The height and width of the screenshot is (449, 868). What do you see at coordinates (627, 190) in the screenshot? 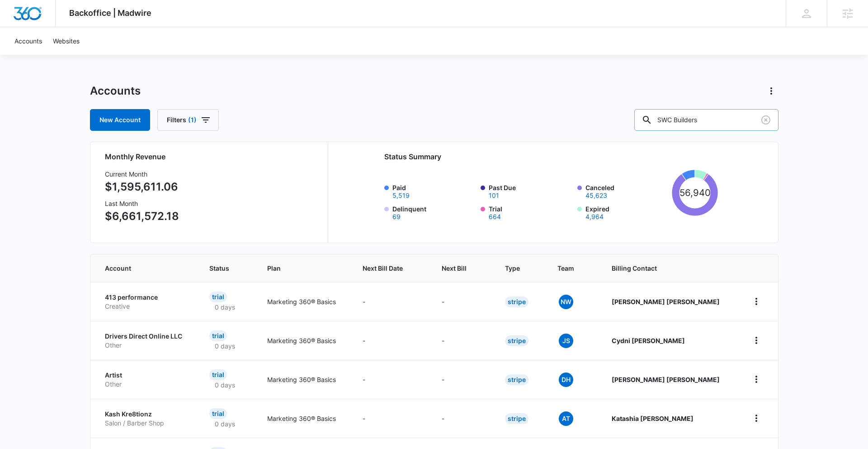
I see `label: Canceled` at bounding box center [627, 190].